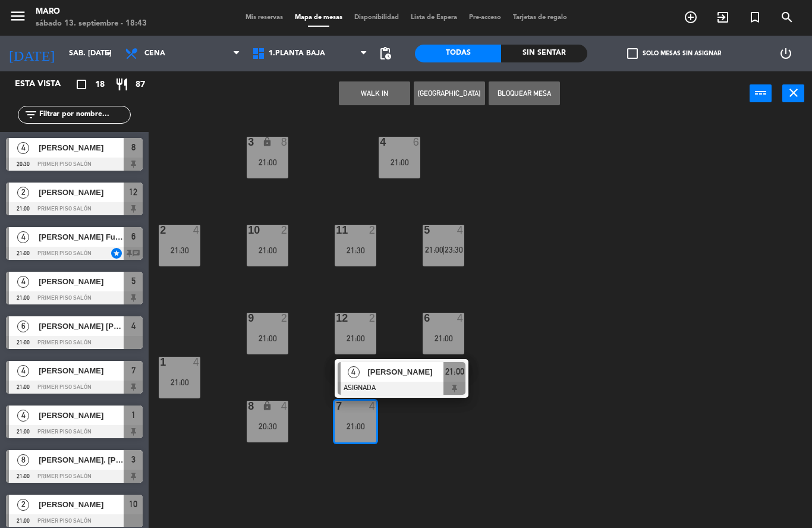 Image resolution: width=812 pixels, height=528 pixels. Describe the element at coordinates (761, 94) in the screenshot. I see `button: power_input` at that location.